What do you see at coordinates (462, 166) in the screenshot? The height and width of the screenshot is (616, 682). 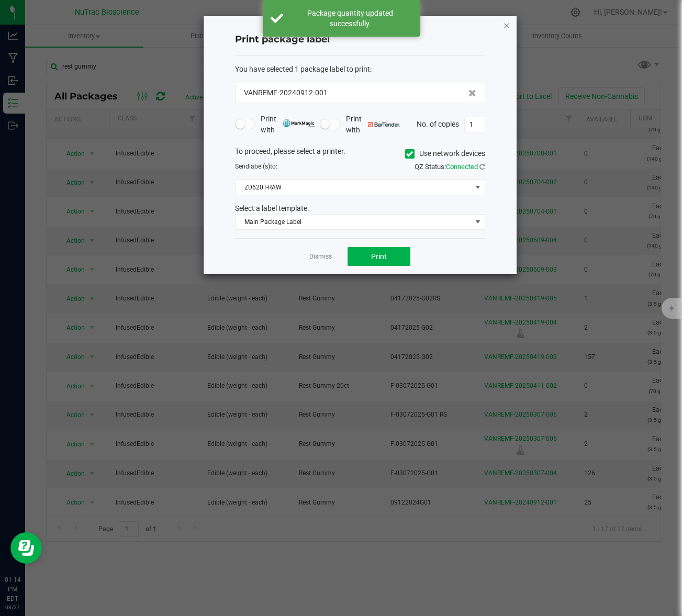 I see `span: Connected` at bounding box center [462, 166].